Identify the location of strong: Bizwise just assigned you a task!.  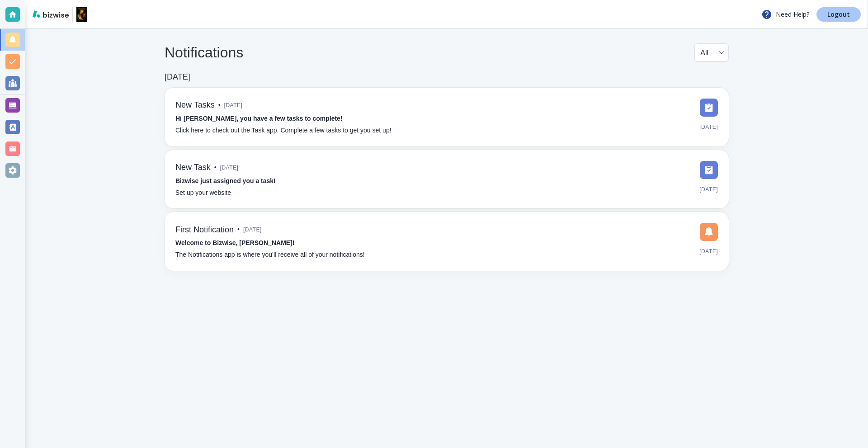
(225, 181).